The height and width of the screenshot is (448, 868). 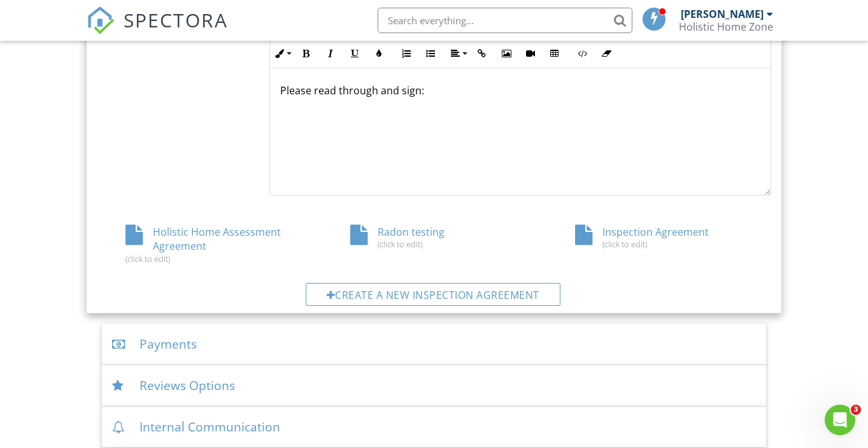 I want to click on button: Underline (⌘U), so click(x=355, y=53).